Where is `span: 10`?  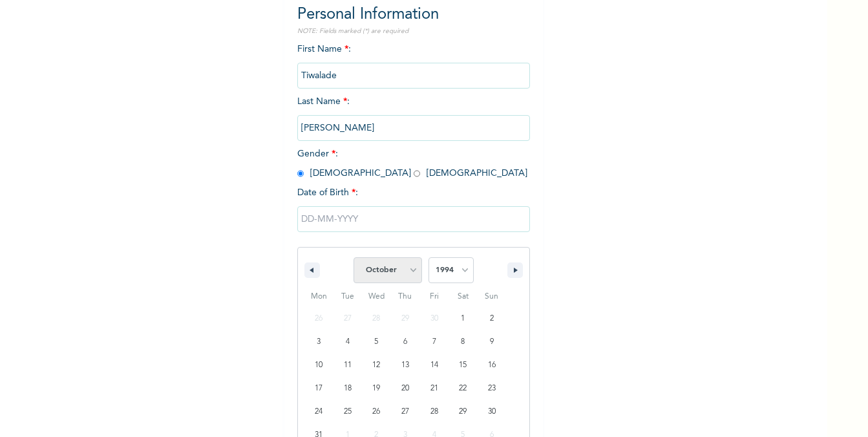 span: 10 is located at coordinates (318, 365).